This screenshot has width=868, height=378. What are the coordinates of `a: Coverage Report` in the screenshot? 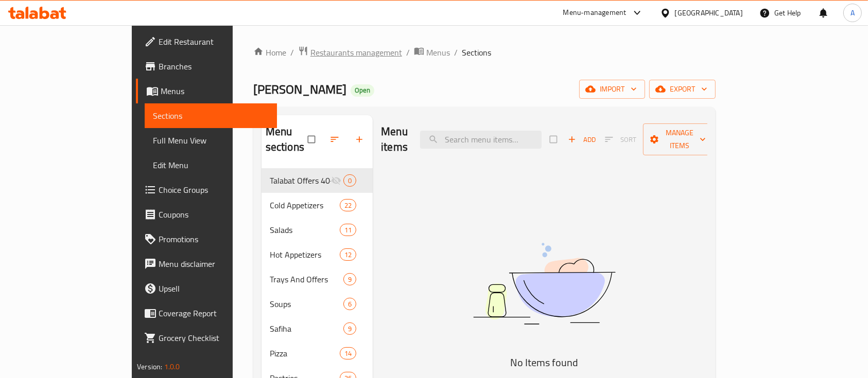 It's located at (207, 313).